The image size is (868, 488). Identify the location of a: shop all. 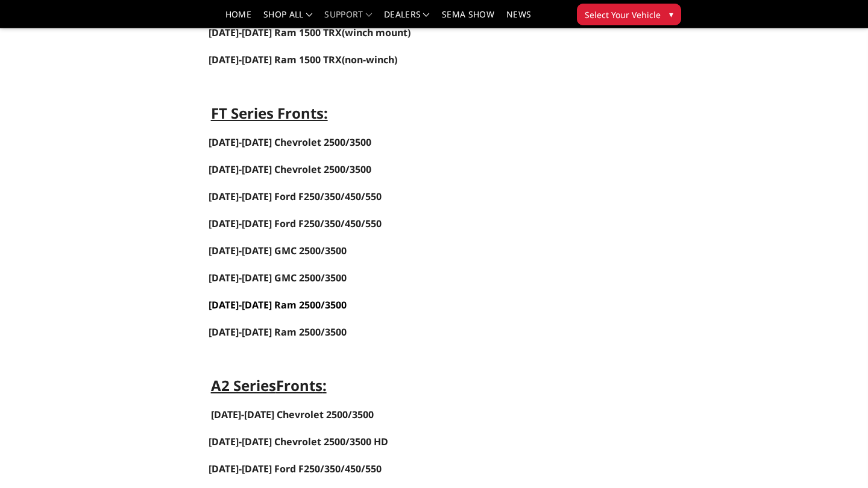
(287, 19).